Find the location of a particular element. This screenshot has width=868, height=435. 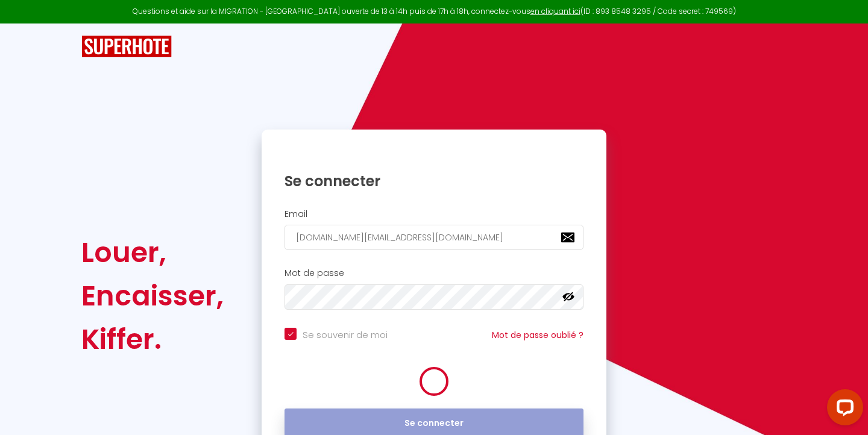

h2: Mot de passe is located at coordinates (434, 273).